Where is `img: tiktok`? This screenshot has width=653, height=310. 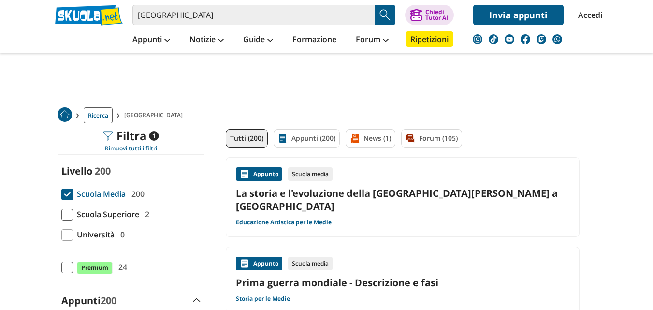 img: tiktok is located at coordinates (494, 39).